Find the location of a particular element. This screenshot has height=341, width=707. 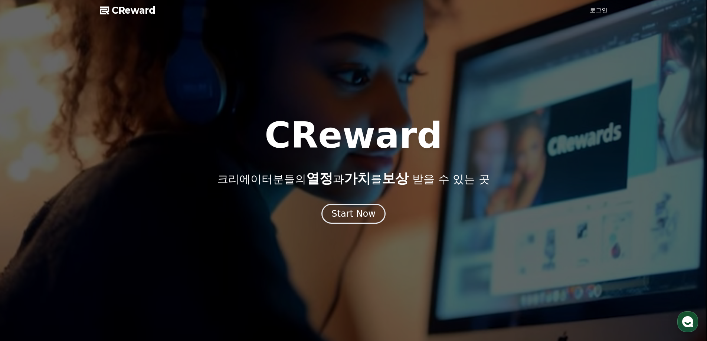

span: 설정 is located at coordinates (119, 249).